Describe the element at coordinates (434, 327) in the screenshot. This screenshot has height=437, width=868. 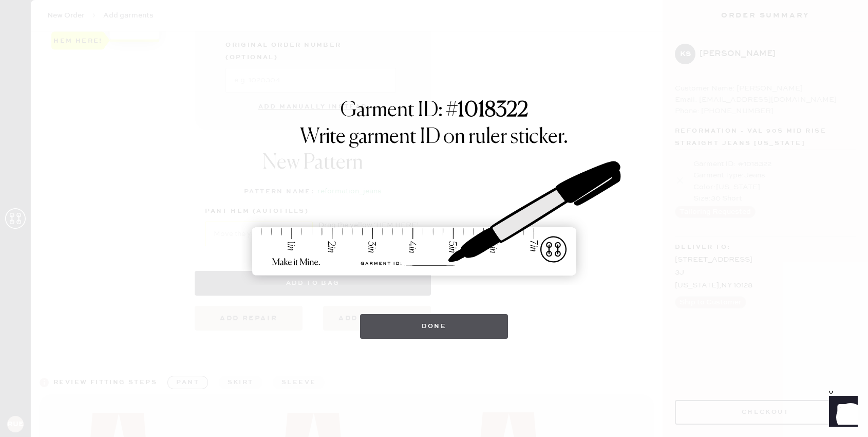
I see `button: Done` at that location.